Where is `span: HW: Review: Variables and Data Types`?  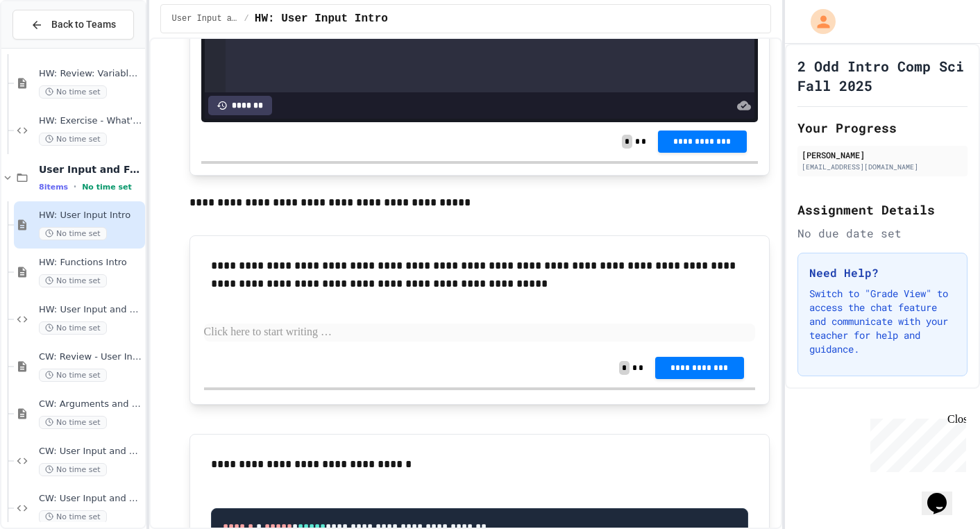
span: HW: Review: Variables and Data Types is located at coordinates (90, 74).